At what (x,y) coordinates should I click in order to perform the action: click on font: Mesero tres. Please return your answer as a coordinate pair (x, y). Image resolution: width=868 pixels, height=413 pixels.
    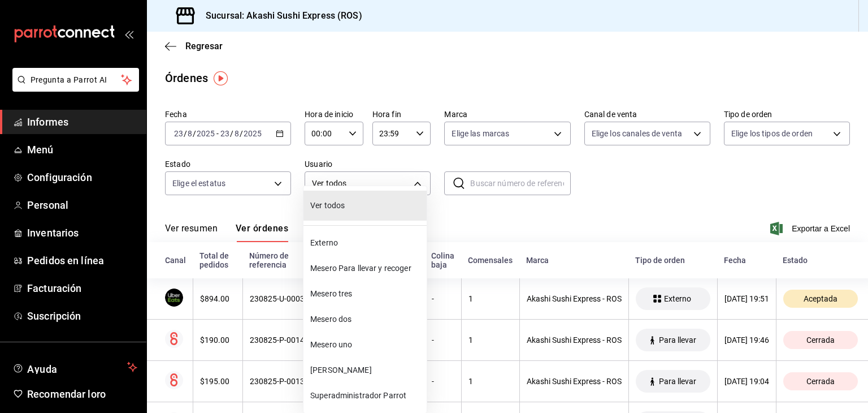
    Looking at the image, I should click on (331, 293).